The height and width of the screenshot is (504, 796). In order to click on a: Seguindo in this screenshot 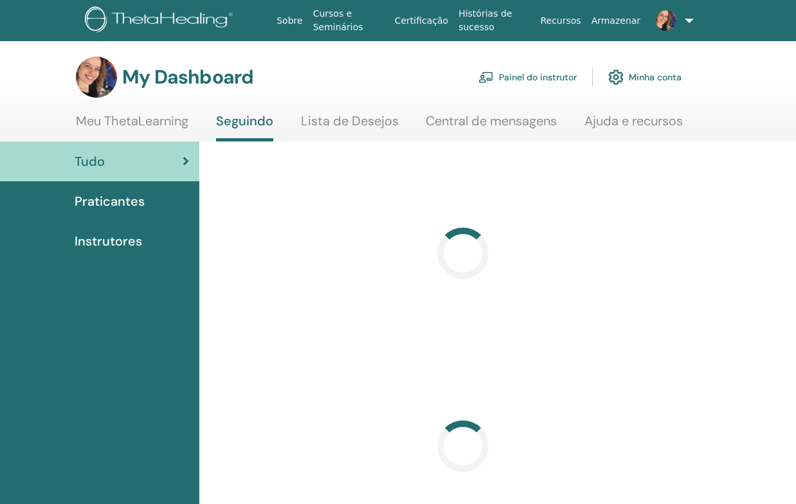, I will do `click(244, 127)`.